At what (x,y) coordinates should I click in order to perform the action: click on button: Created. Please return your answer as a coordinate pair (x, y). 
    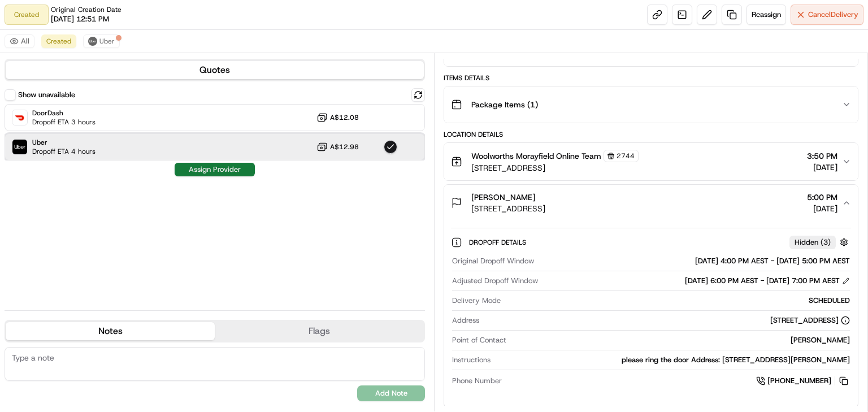
    Looking at the image, I should click on (59, 41).